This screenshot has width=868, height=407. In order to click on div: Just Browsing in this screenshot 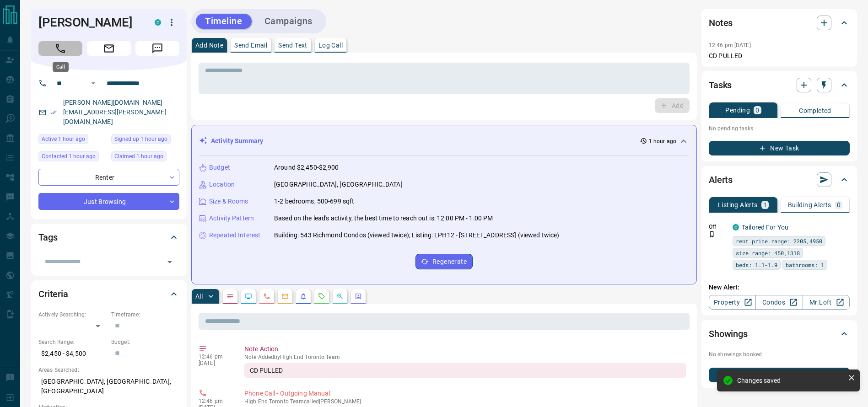, I will do `click(109, 201)`.